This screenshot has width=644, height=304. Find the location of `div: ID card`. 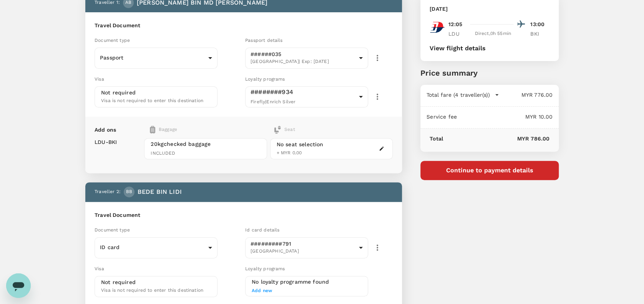

div: ID card is located at coordinates (156, 248).